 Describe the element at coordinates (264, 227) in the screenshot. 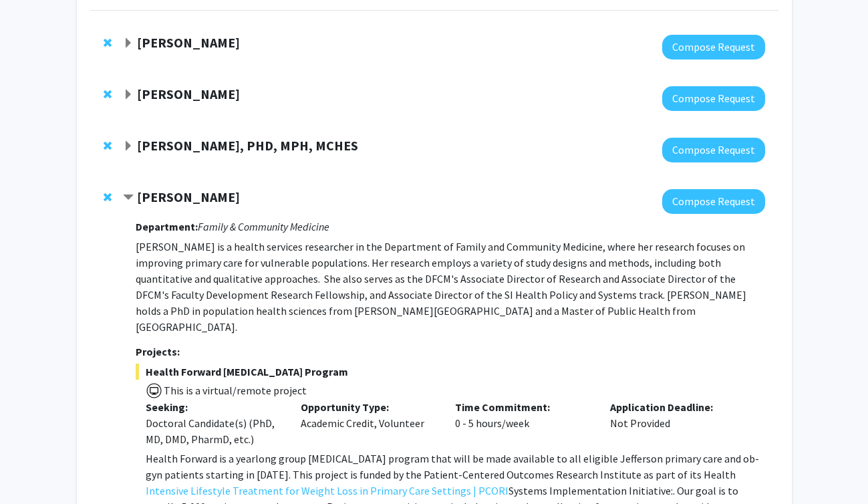

I see `i: Family & Community Medicine` at that location.